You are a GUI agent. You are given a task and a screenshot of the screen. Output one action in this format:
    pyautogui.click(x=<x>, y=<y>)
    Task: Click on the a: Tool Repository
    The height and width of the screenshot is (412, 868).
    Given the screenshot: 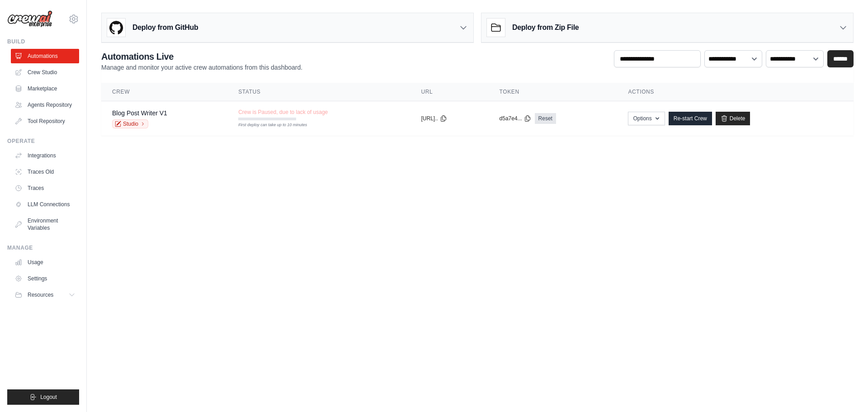 What is the action you would take?
    pyautogui.click(x=45, y=122)
    